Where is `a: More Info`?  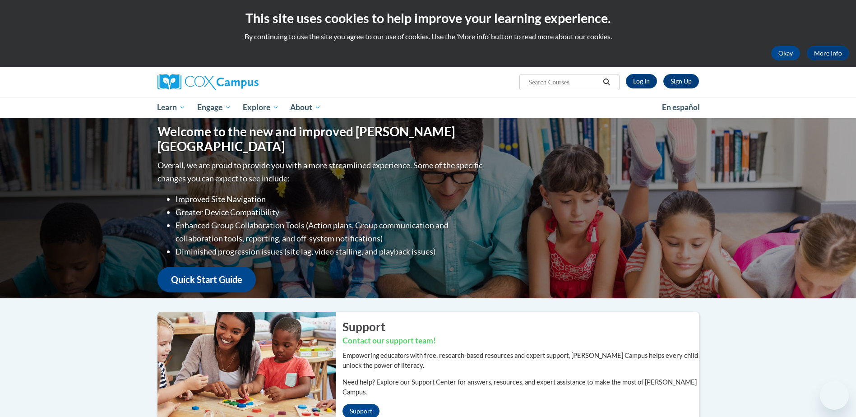 a: More Info is located at coordinates (828, 53).